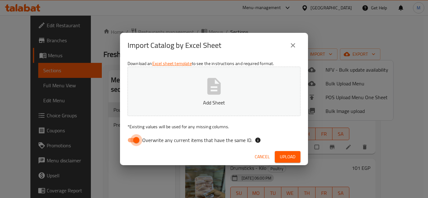 The width and height of the screenshot is (428, 198). What do you see at coordinates (287, 157) in the screenshot?
I see `span: Upload` at bounding box center [287, 157].